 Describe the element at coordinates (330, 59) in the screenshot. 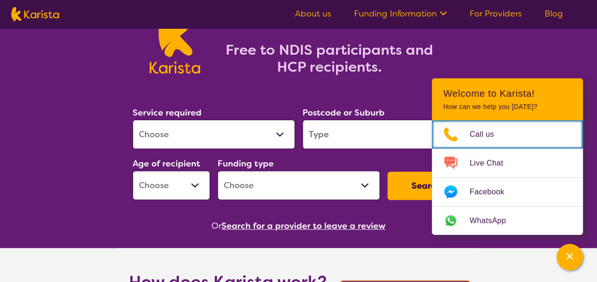

I see `h2: Free to NDIS participants and HCP recipients.` at that location.